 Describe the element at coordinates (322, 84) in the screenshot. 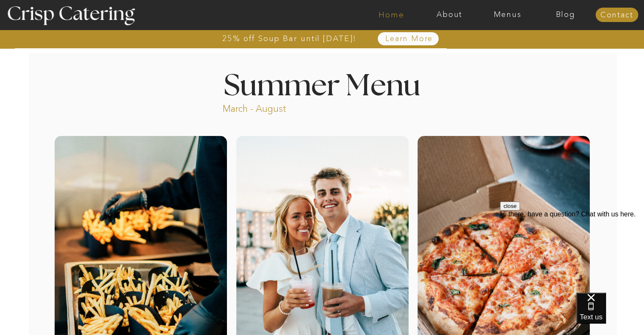

I see `h1: Summer Menu` at that location.